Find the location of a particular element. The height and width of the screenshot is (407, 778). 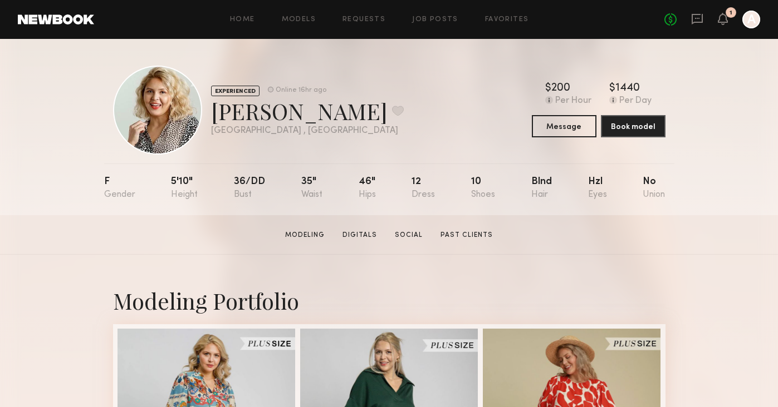

a: Favorites is located at coordinates (507, 19).